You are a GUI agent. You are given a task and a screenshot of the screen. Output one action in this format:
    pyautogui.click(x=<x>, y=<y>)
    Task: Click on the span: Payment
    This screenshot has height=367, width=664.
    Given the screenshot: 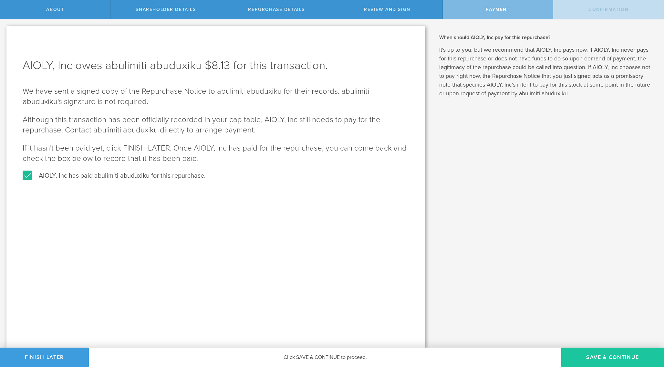 What is the action you would take?
    pyautogui.click(x=498, y=9)
    